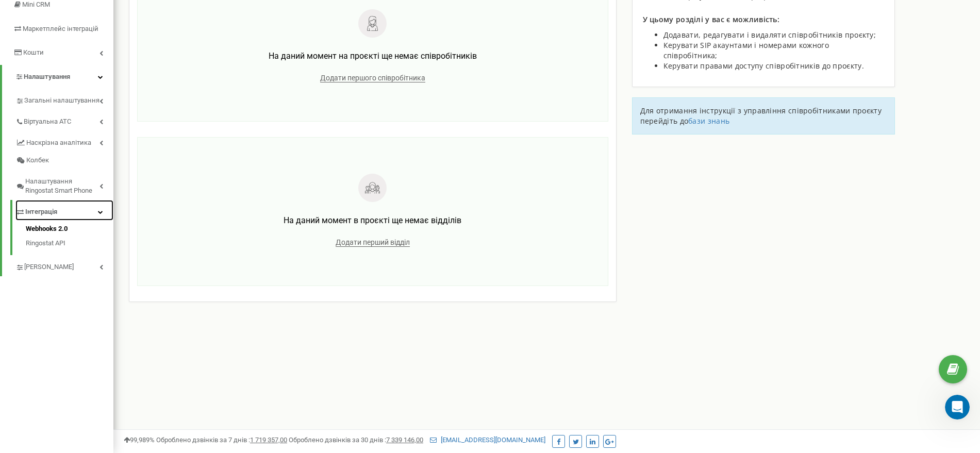 Image resolution: width=980 pixels, height=453 pixels. Describe the element at coordinates (37, 160) in the screenshot. I see `span: Колбек` at that location.